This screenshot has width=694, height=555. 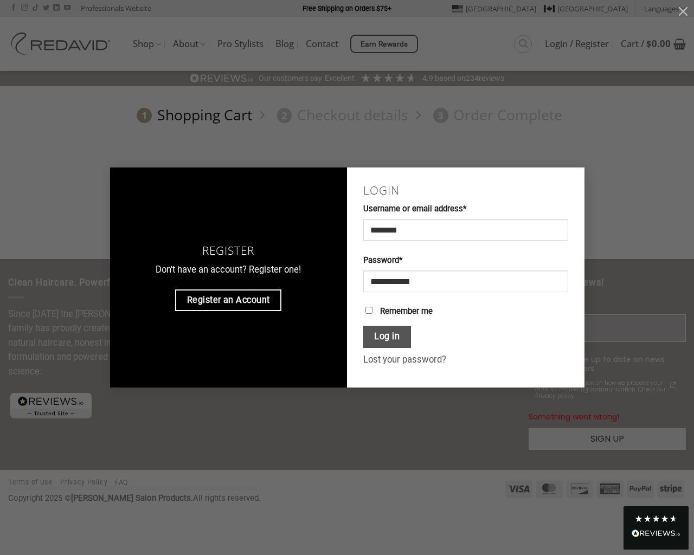 What do you see at coordinates (387, 337) in the screenshot?
I see `button: Log in` at bounding box center [387, 337].